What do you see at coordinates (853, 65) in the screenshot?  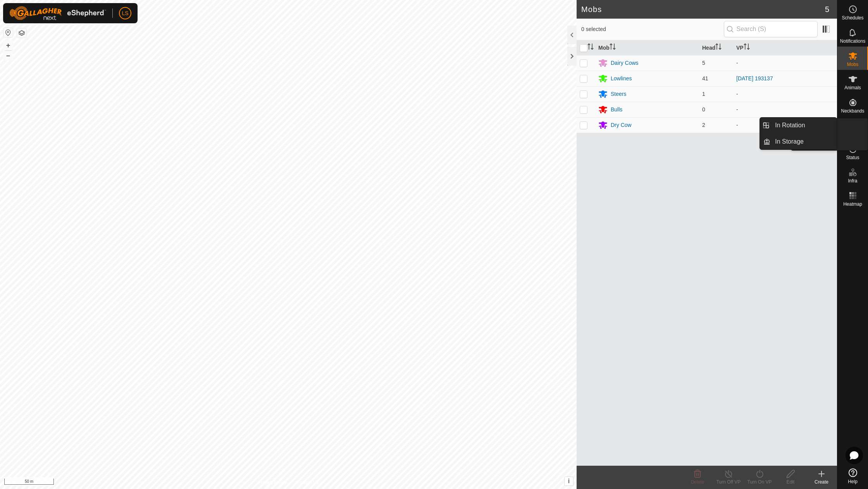 I see `span: Mobs` at bounding box center [853, 65].